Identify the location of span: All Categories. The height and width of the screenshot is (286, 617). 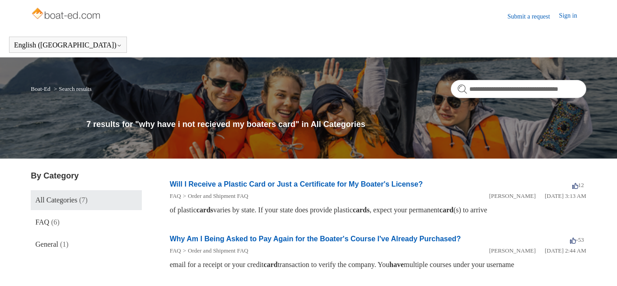
(56, 199).